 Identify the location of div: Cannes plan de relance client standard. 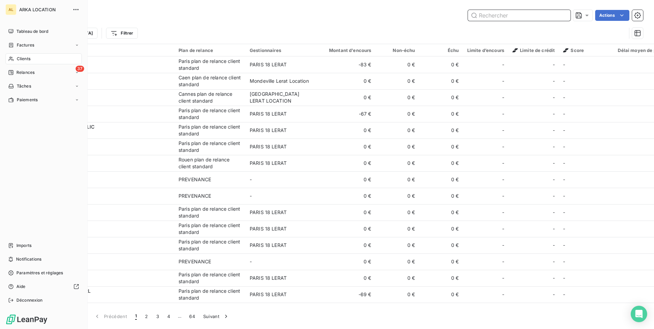
(210, 98).